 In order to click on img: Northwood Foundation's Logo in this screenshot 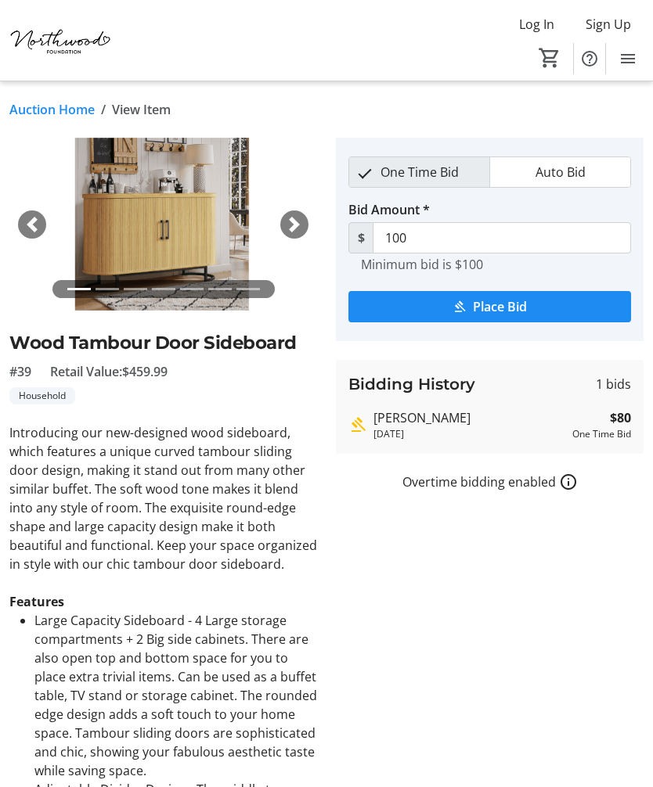, I will do `click(61, 40)`.